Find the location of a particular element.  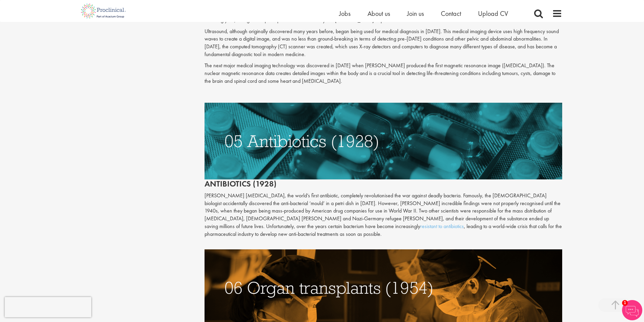

h2: Antibiotics (1928) is located at coordinates (383, 145).